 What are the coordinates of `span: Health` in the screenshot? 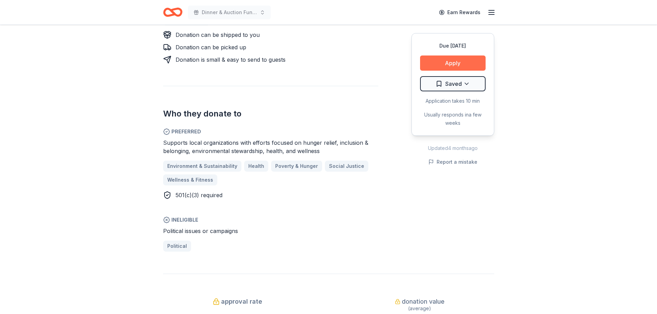 It's located at (256, 166).